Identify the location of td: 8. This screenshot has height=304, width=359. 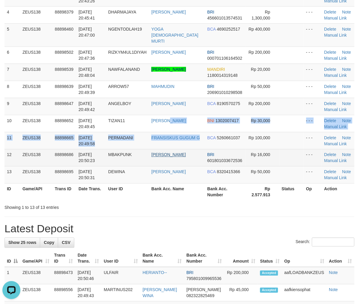
(12, 89).